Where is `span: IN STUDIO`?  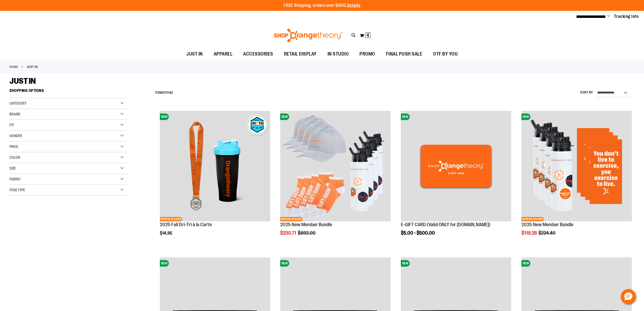
span: IN STUDIO is located at coordinates (338, 54).